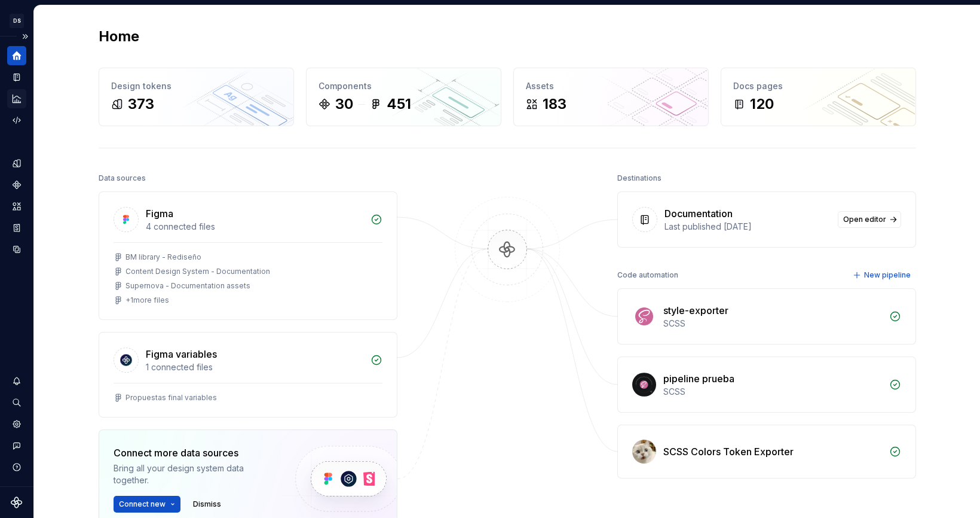  I want to click on a: Code automation, so click(17, 120).